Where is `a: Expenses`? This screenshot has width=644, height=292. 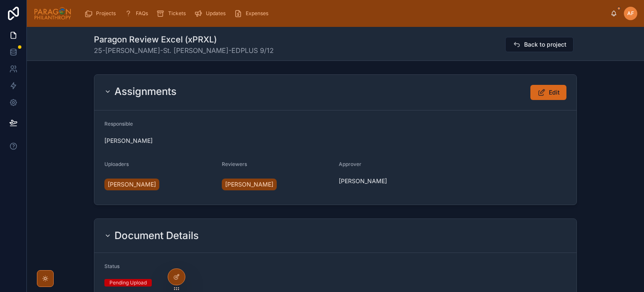
a: Expenses is located at coordinates (253, 13).